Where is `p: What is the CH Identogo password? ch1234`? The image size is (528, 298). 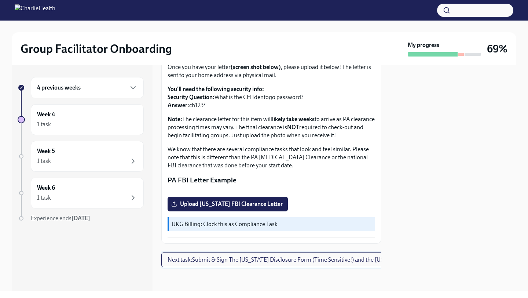
p: What is the CH Identogo password? ch1234 is located at coordinates (271, 97).